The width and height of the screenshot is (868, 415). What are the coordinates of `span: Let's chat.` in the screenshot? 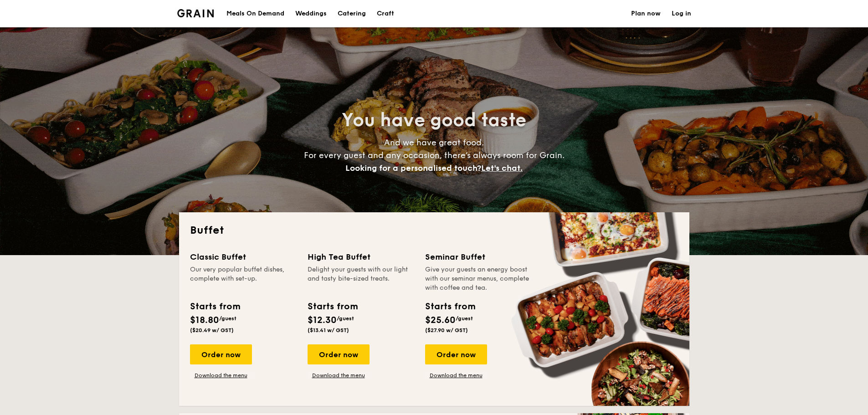 It's located at (502, 168).